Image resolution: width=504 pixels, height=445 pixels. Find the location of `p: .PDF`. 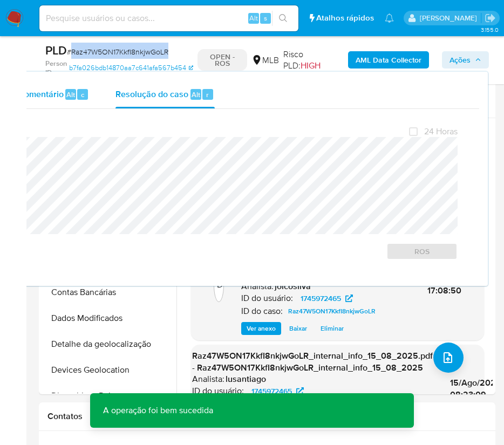

p: .PDF is located at coordinates (218, 285).